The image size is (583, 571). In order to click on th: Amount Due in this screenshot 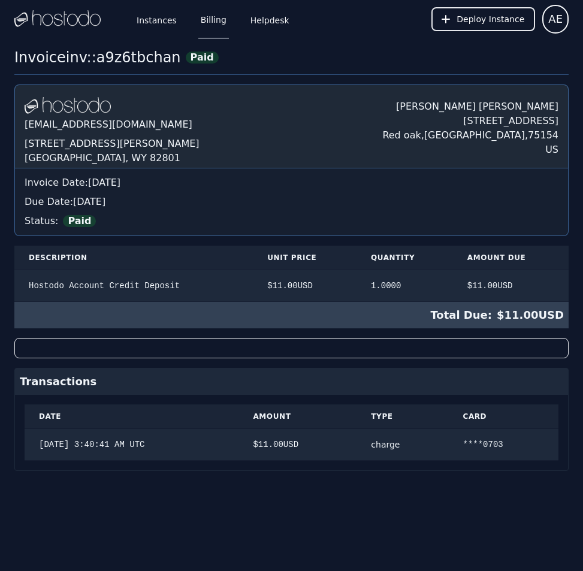, I will do `click(511, 258)`.